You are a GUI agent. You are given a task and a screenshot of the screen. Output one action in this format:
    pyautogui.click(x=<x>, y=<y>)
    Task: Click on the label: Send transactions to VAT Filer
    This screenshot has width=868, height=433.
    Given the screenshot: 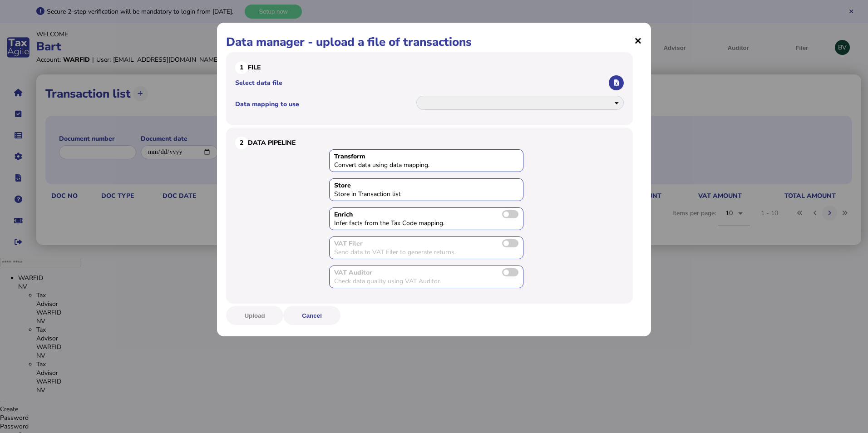 What is the action you would take?
    pyautogui.click(x=510, y=243)
    